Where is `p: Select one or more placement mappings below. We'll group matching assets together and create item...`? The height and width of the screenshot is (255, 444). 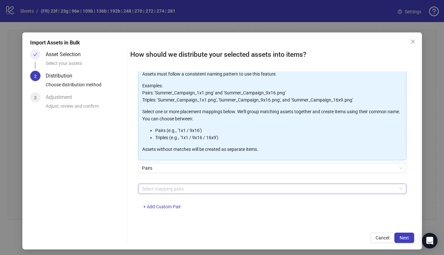
p: Select one or more placement mappings below. We'll group matching assets together and create item... is located at coordinates (272, 115).